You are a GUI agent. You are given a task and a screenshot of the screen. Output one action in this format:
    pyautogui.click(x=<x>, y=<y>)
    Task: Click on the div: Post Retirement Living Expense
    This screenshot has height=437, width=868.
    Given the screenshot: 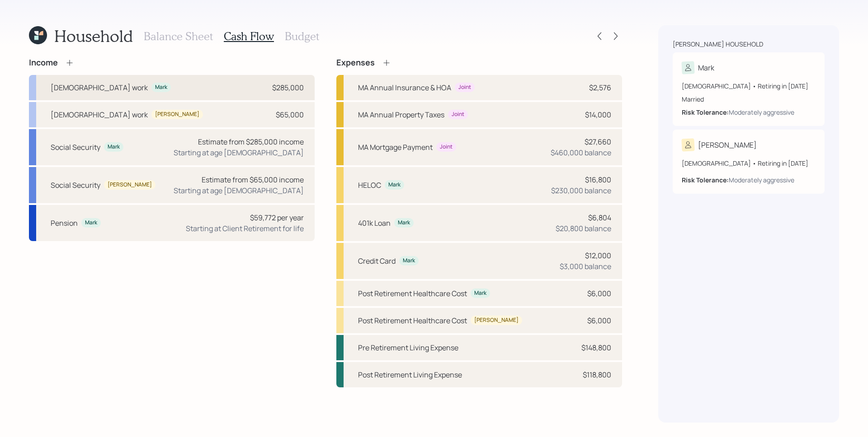 What is the action you would take?
    pyautogui.click(x=410, y=375)
    